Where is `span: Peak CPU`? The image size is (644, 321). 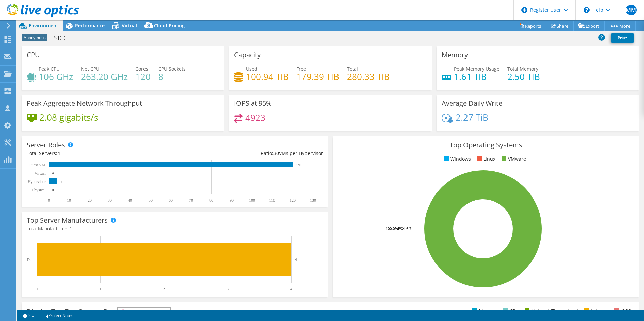
span: Peak CPU is located at coordinates (49, 68).